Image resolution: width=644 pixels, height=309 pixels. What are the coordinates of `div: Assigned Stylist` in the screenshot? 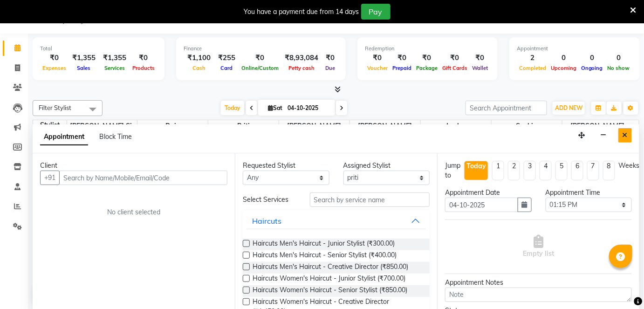 It's located at (387, 166).